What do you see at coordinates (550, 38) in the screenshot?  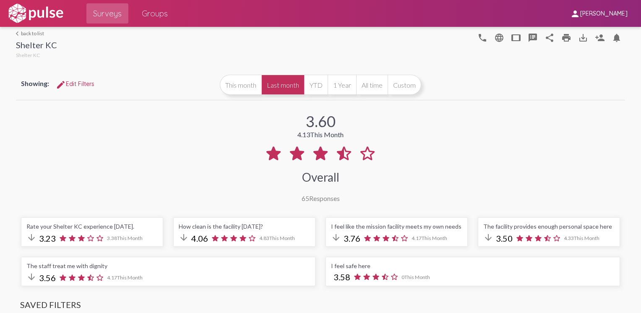 I see `mat-icon: Share` at bounding box center [550, 38].